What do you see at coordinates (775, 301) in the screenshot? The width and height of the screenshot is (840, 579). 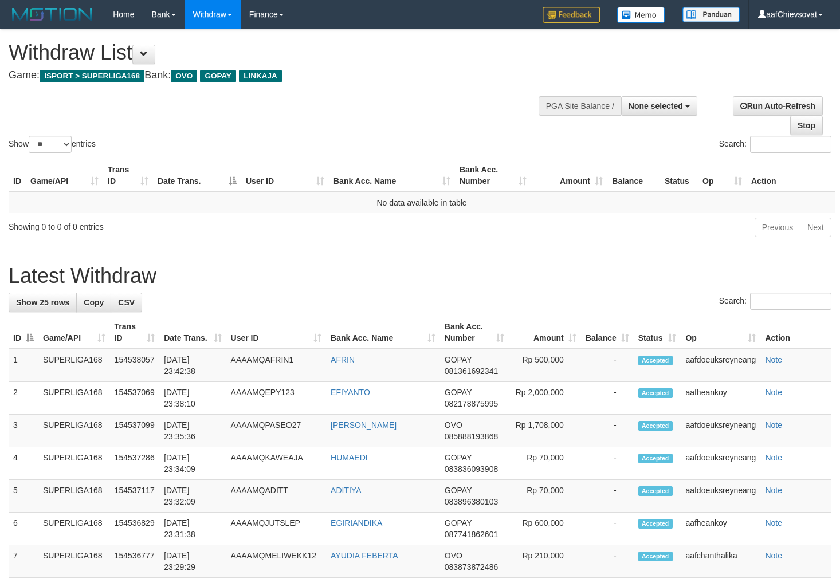 I see `label: Search:` at bounding box center [775, 301].